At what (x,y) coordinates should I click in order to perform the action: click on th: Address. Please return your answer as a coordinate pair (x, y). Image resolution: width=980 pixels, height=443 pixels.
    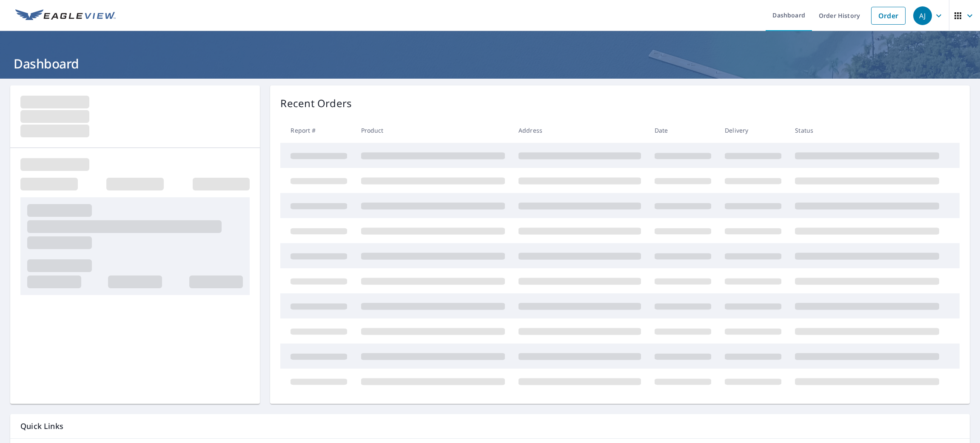
    Looking at the image, I should click on (580, 130).